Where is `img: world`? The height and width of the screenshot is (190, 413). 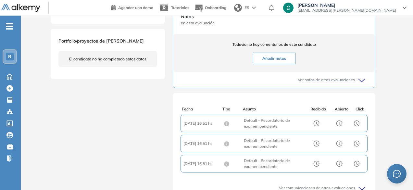
img: world is located at coordinates (238, 8).